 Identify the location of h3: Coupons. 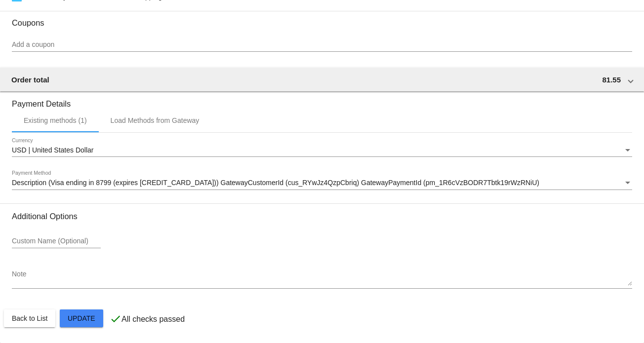
(322, 19).